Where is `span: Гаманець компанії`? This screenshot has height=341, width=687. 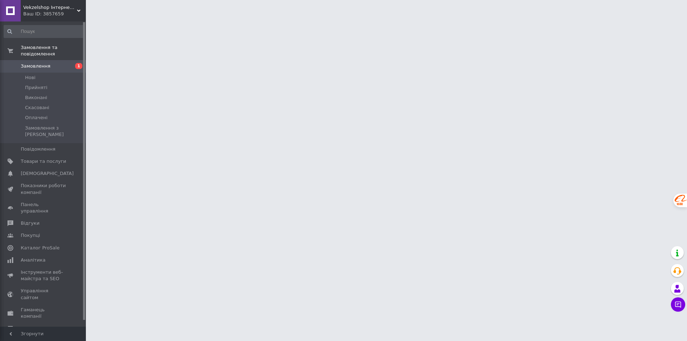
span: Гаманець компанії is located at coordinates (43, 313).